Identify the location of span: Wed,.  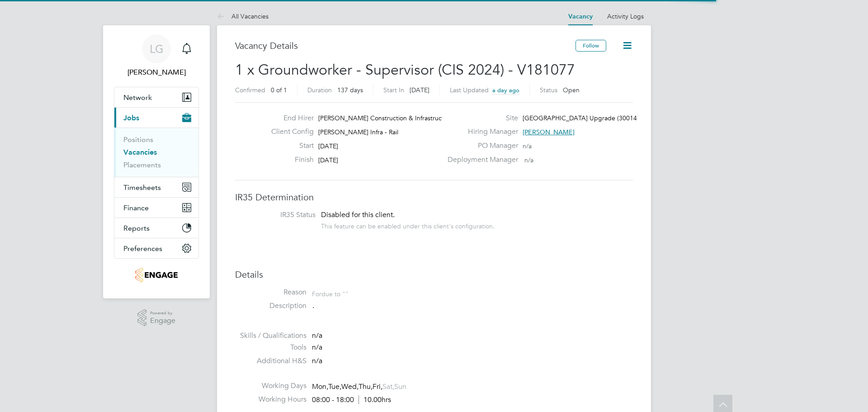
(350, 387).